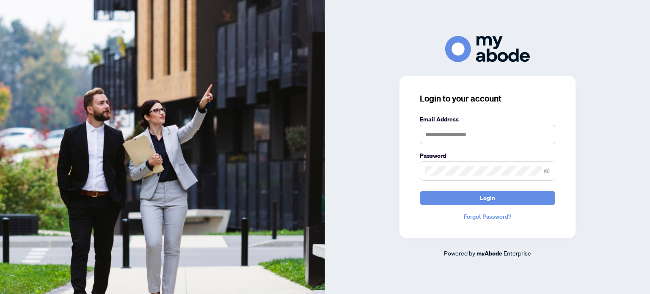 This screenshot has height=294, width=650. Describe the element at coordinates (488, 198) in the screenshot. I see `span: Login` at that location.